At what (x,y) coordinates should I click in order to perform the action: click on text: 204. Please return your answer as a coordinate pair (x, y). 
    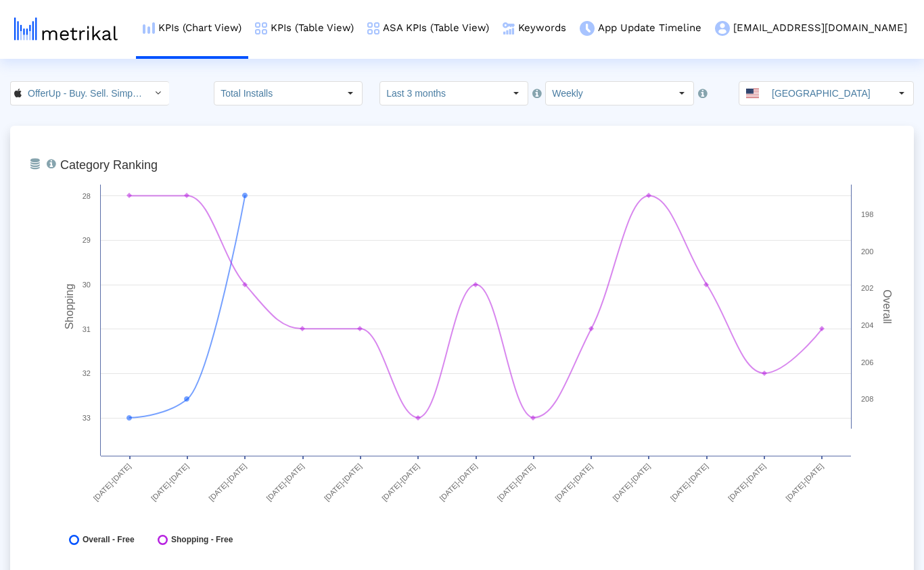
    Looking at the image, I should click on (867, 325).